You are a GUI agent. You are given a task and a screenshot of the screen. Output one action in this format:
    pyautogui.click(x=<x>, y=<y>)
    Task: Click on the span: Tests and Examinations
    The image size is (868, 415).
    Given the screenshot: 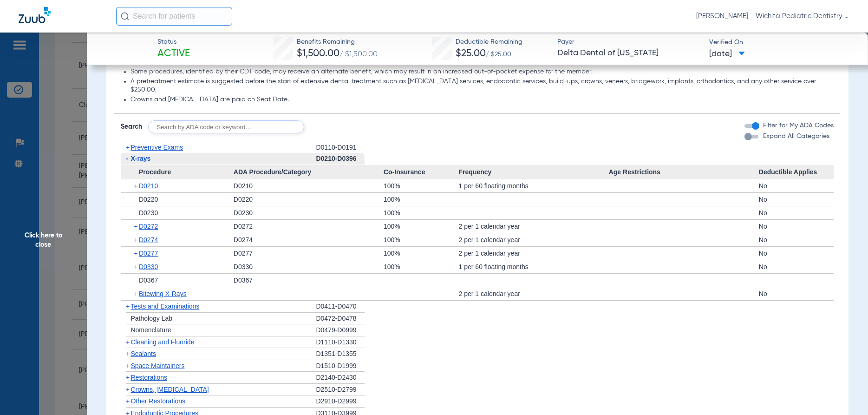 What is the action you would take?
    pyautogui.click(x=165, y=307)
    